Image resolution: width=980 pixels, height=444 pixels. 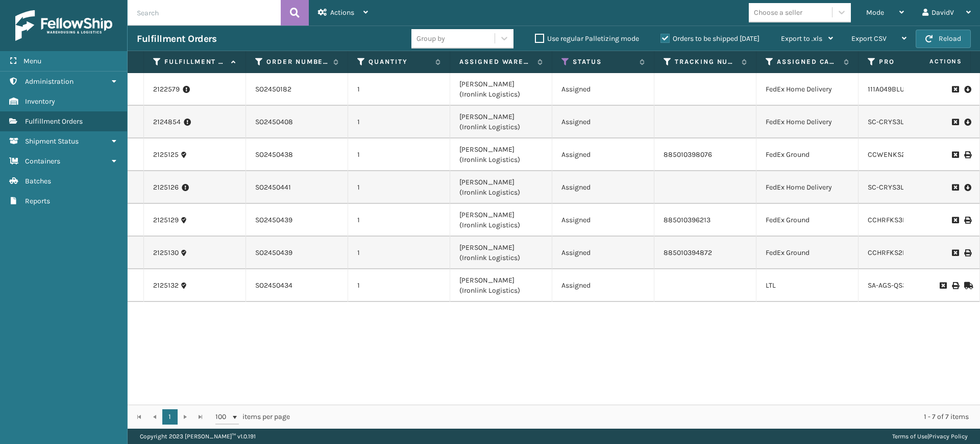 What do you see at coordinates (496, 62) in the screenshot?
I see `label: Assigned Warehouse` at bounding box center [496, 62].